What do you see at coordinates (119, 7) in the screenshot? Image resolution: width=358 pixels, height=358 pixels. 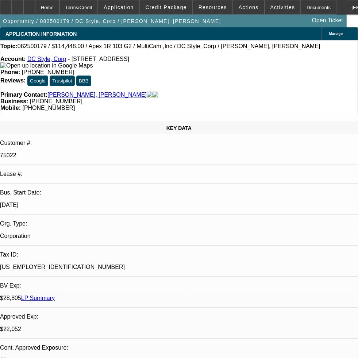 I see `button: Application` at bounding box center [119, 7].